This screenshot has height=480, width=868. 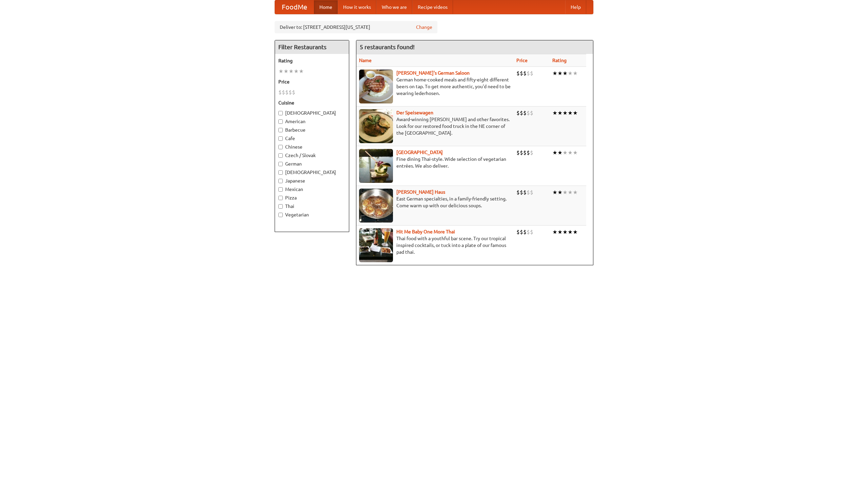 I want to click on input: German, so click(x=280, y=164).